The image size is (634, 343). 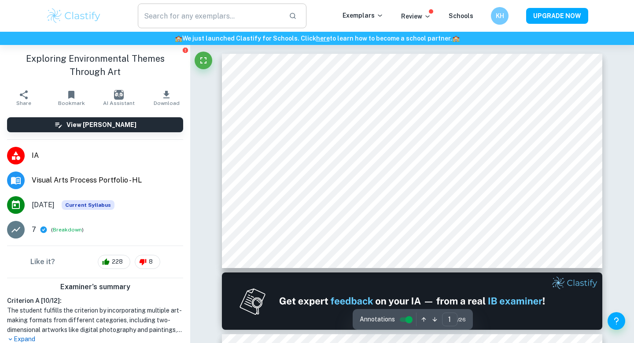 What do you see at coordinates (204, 60) in the screenshot?
I see `button: Fullscreen` at bounding box center [204, 60].